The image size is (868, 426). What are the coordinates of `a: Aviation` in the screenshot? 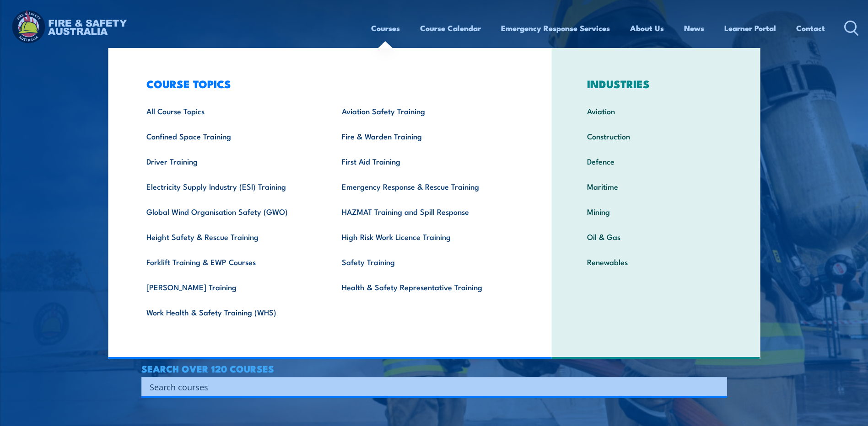 It's located at (656, 111).